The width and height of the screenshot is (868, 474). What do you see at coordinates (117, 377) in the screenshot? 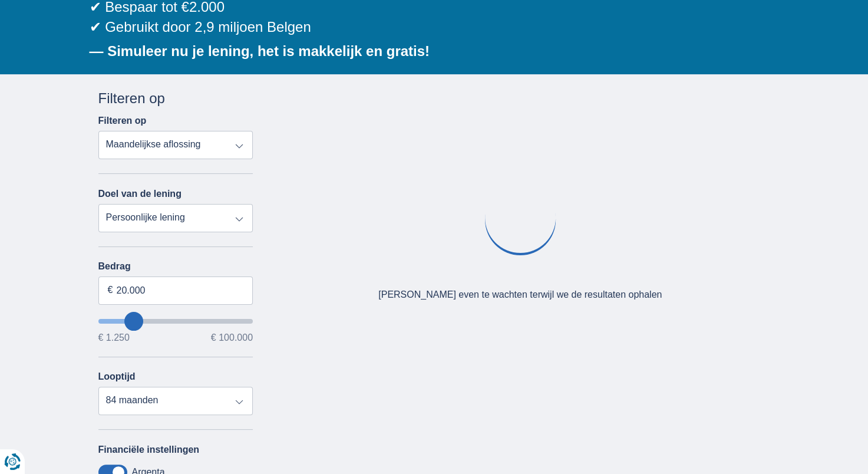
I see `label: Looptijd` at bounding box center [117, 377].